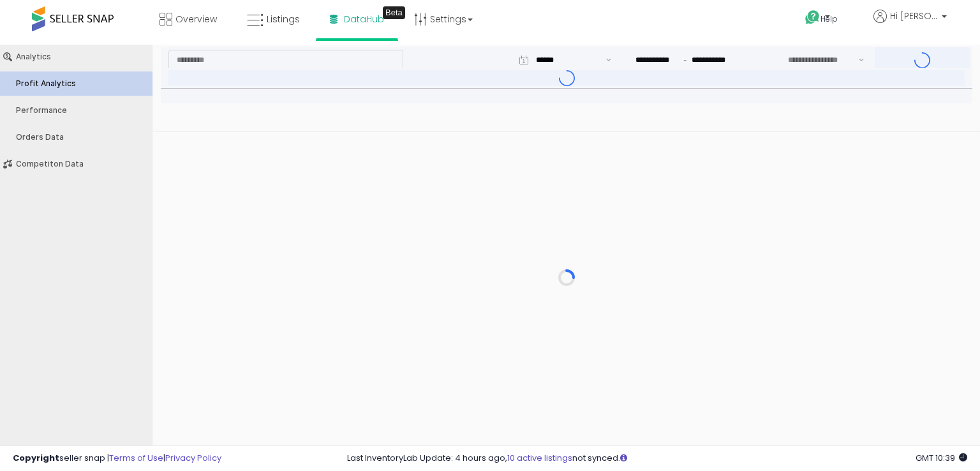  Describe the element at coordinates (82, 39) in the screenshot. I see `div: Profit Analytics` at that location.